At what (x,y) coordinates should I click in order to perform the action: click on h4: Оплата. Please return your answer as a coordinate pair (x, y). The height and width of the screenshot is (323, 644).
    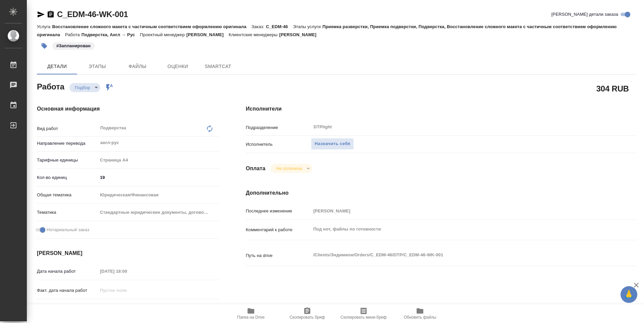
    Looking at the image, I should click on (256, 169).